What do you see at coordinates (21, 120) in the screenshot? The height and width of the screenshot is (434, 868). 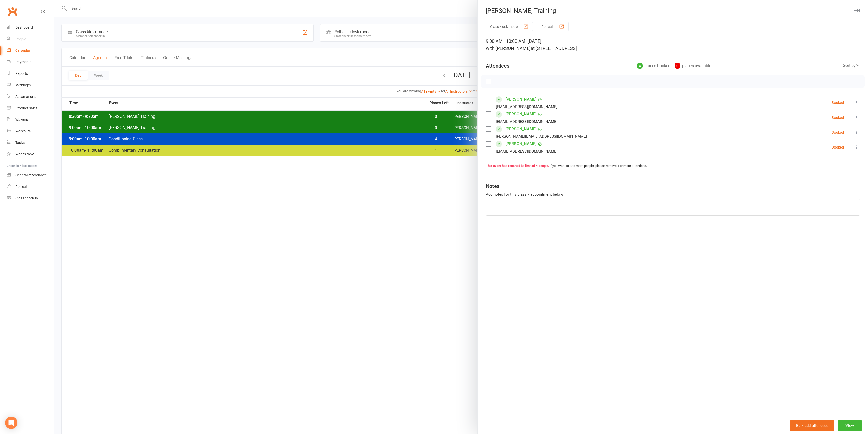 I see `div: Waivers` at bounding box center [21, 120].